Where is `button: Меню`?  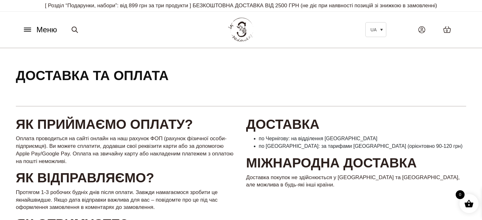
button: Меню is located at coordinates (40, 30).